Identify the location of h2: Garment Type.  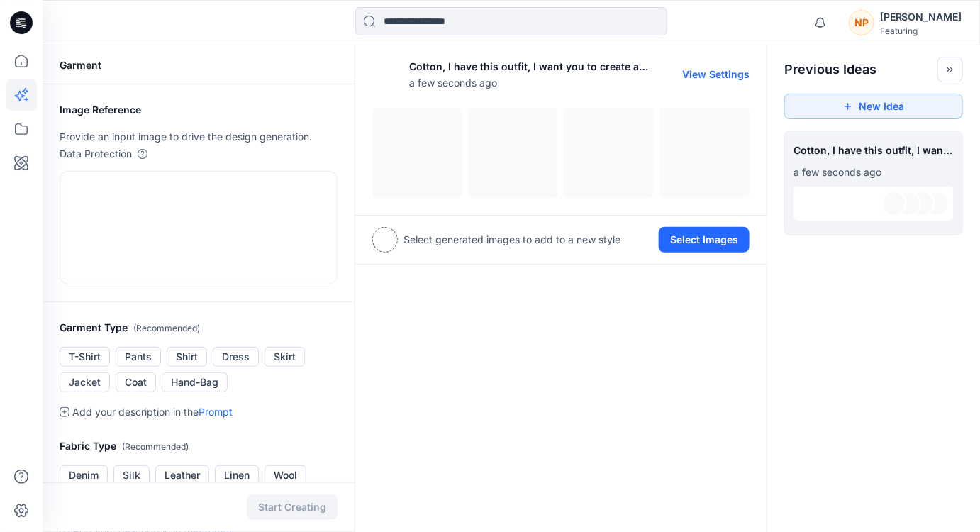
(199, 327).